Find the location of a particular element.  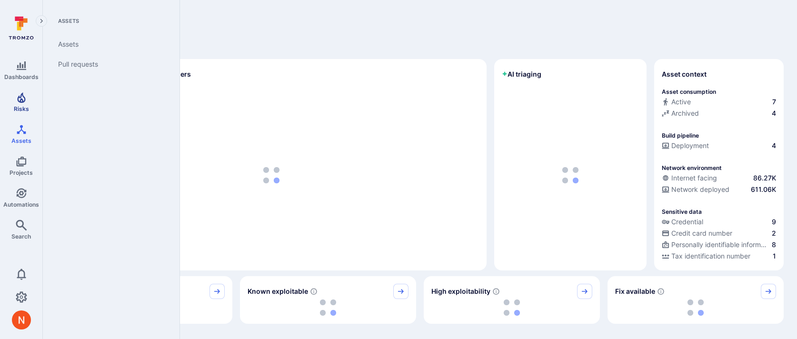

span: Projects is located at coordinates (21, 172).